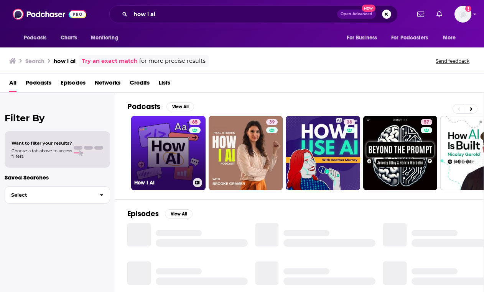 The width and height of the screenshot is (484, 292). What do you see at coordinates (140, 84) in the screenshot?
I see `span: Credits` at bounding box center [140, 84].